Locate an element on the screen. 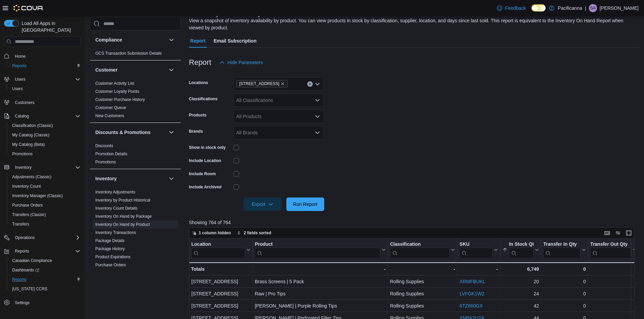 The width and height of the screenshot is (644, 319). div: Inventory is located at coordinates (135, 238).